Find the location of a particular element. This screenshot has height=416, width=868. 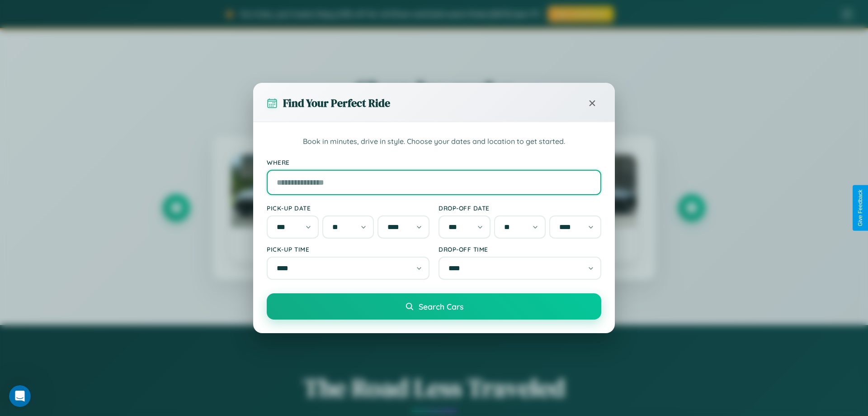

label: Where is located at coordinates (434, 162).